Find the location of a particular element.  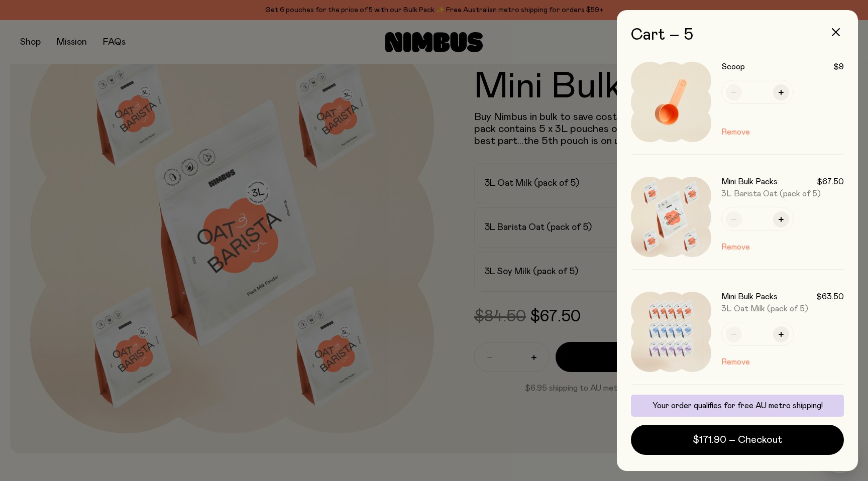

button: $171.90 – Checkout is located at coordinates (737, 440).